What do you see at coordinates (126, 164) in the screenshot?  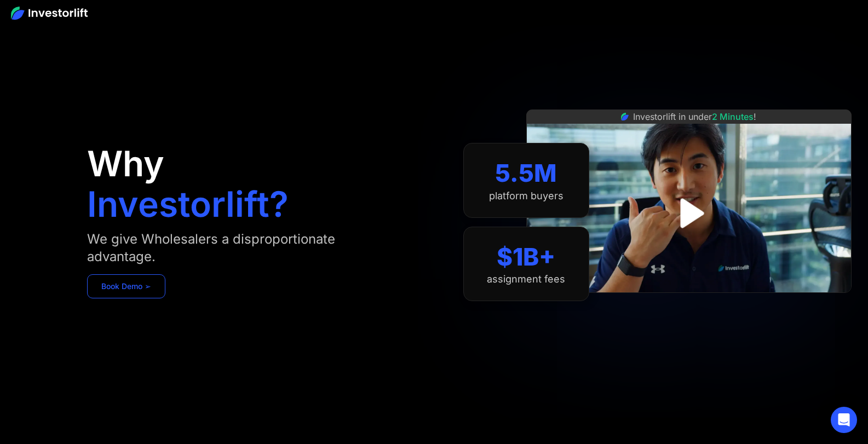 I see `h1: Why` at bounding box center [126, 164].